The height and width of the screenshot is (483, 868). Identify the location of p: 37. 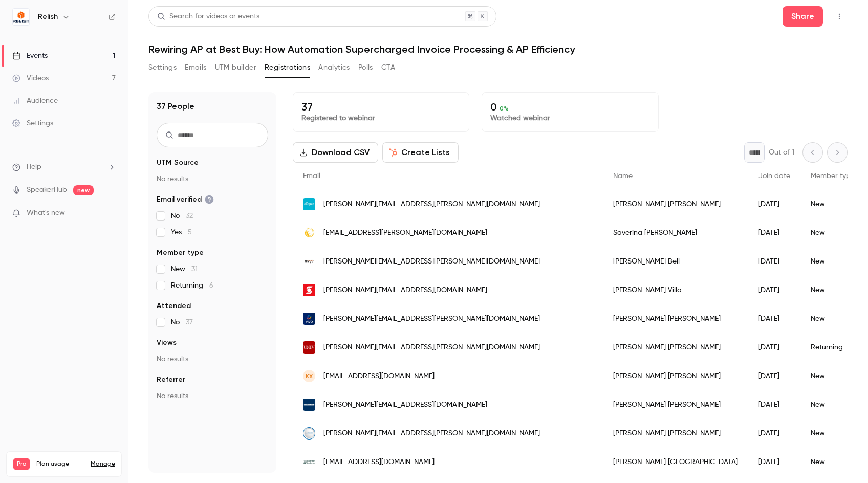
(381, 107).